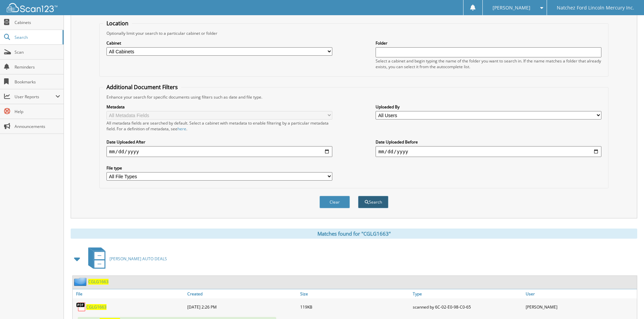 Image resolution: width=644 pixels, height=319 pixels. I want to click on span: Reminders, so click(37, 67).